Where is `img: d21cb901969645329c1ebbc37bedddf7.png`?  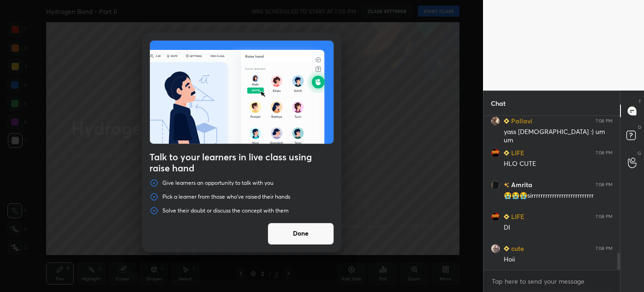
img: d21cb901969645329c1ebbc37bedddf7.png is located at coordinates (496, 121).